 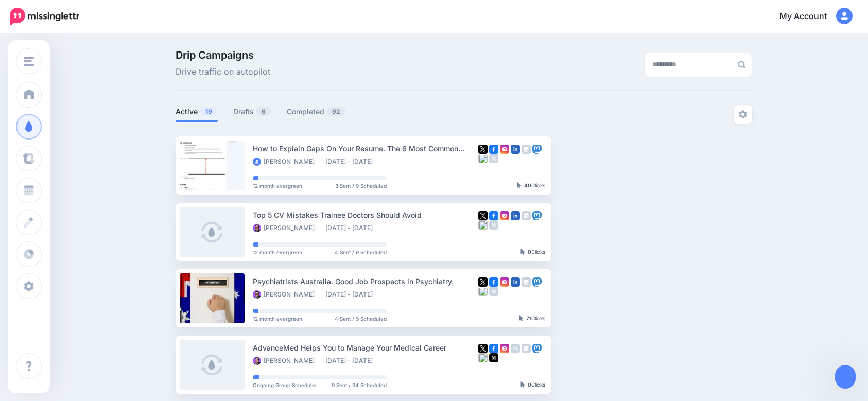 I want to click on a: Completed92, so click(x=317, y=112).